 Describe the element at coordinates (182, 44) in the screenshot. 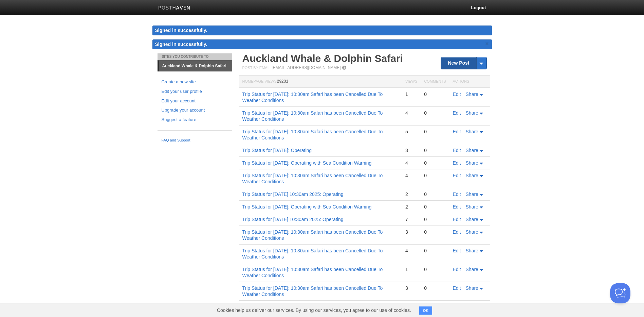

I see `span: Signed in successfully.` at that location.